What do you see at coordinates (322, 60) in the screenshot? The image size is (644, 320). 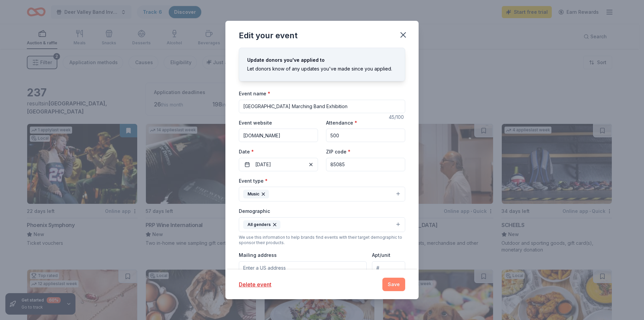 I see `div: Update donors you've applied to` at bounding box center [322, 60].